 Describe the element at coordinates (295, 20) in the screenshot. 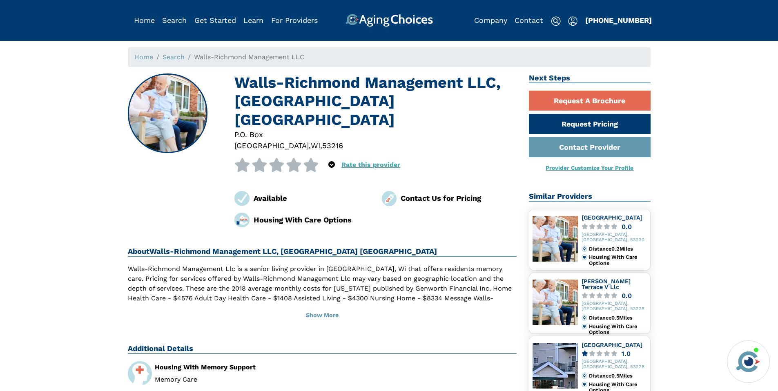

I see `a: For Providers` at that location.